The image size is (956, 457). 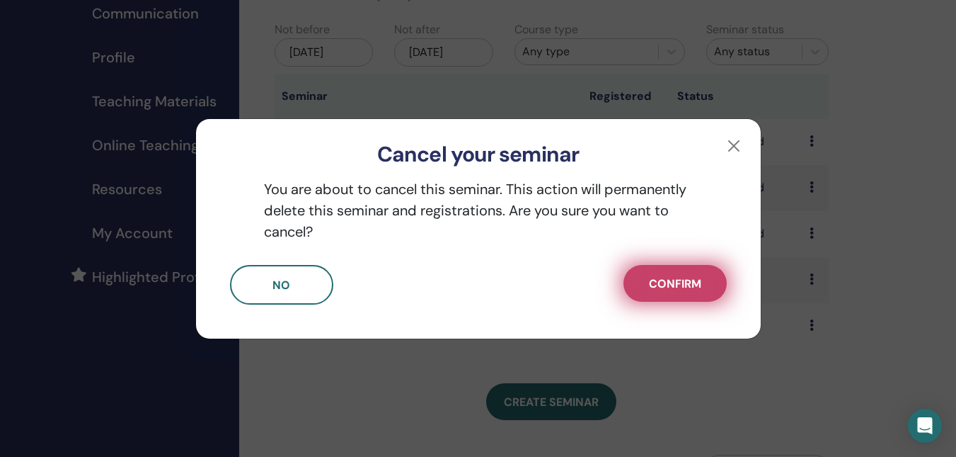 What do you see at coordinates (282, 285) in the screenshot?
I see `button: No` at bounding box center [282, 285].